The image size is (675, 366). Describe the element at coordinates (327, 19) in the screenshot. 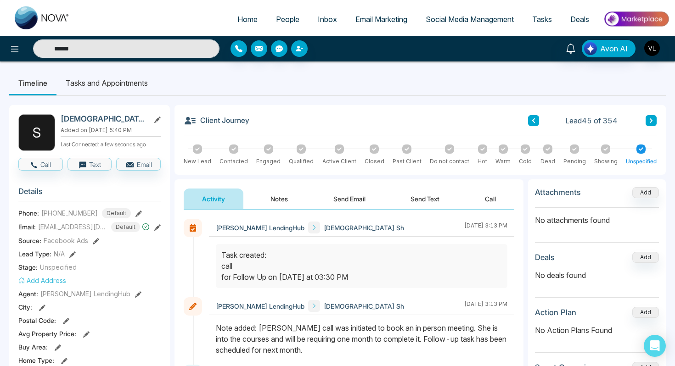

I see `a: Inbox` at that location.